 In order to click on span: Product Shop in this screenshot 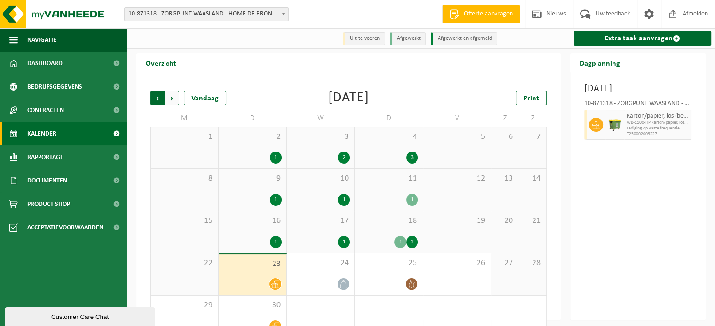, I will do `click(48, 204)`.